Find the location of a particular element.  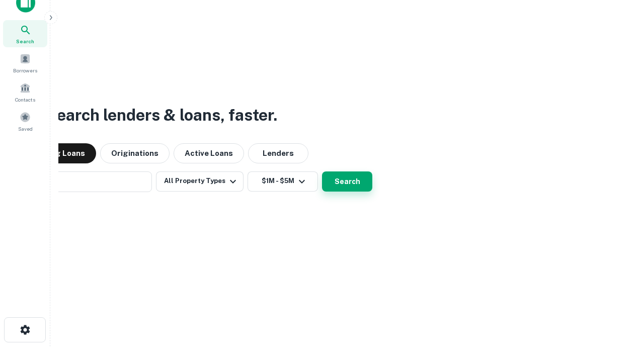

a: Search is located at coordinates (25, 34).